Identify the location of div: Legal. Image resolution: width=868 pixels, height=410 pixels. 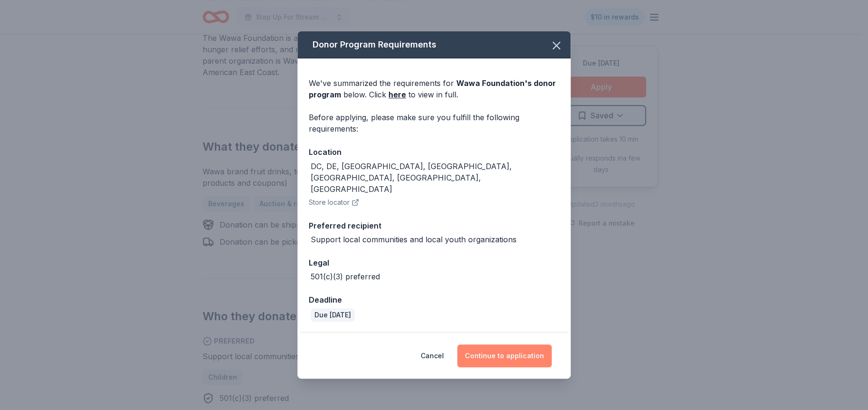
(434, 263).